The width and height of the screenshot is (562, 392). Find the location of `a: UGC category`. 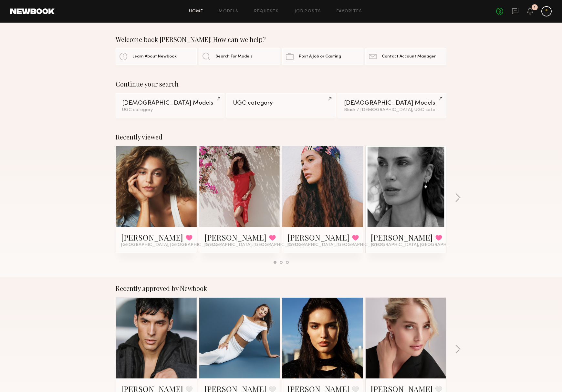

a: UGC category is located at coordinates (281, 105).